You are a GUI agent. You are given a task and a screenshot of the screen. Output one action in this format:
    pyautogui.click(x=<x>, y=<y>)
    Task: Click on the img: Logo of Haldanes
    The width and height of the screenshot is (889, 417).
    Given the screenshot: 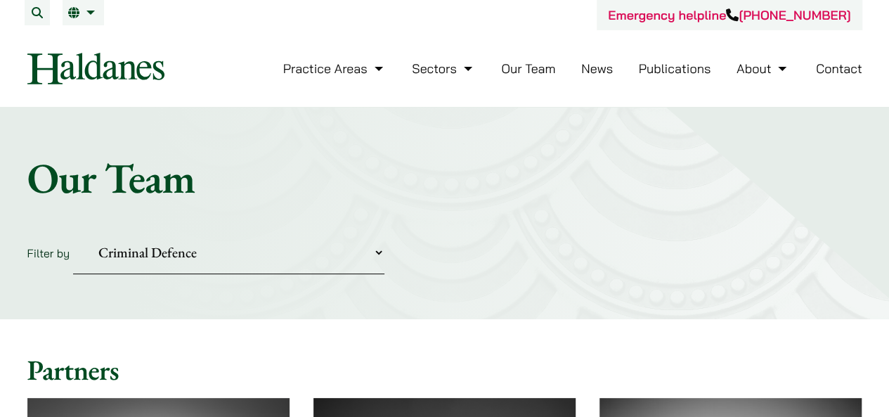 What is the action you would take?
    pyautogui.click(x=96, y=68)
    